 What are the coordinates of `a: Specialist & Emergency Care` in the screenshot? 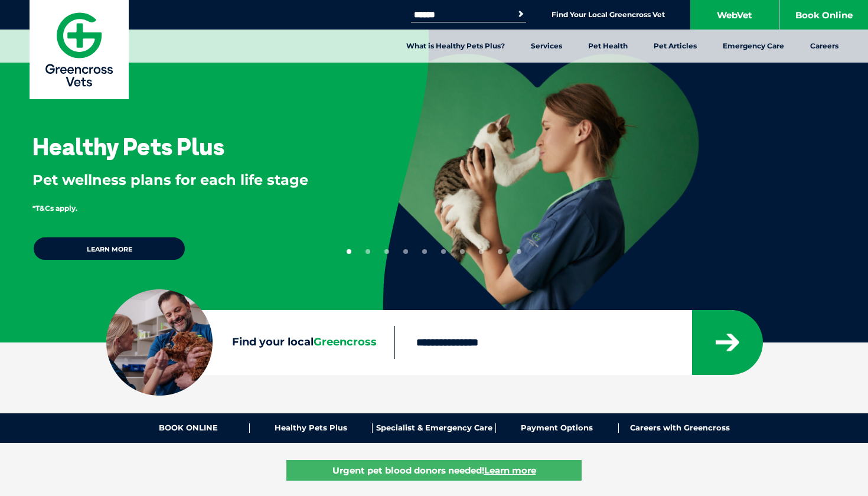 It's located at (434, 428).